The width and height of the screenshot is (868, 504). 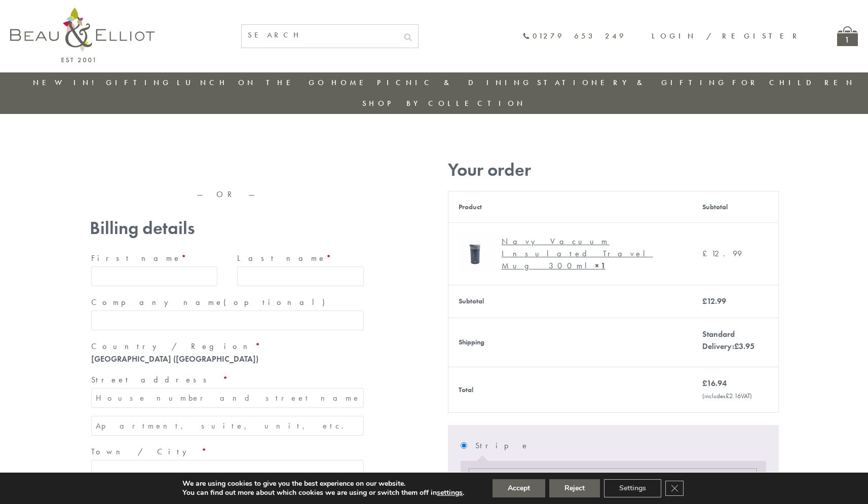 I want to click on bdi: 16.94, so click(x=715, y=383).